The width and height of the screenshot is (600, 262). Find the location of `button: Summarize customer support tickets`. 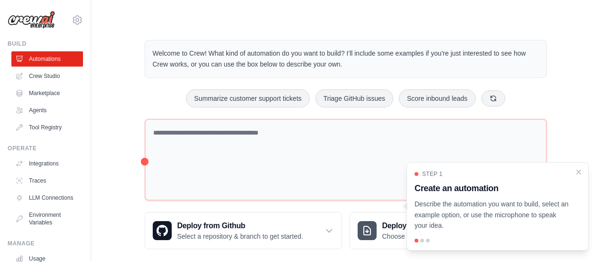

button: Summarize customer support tickets is located at coordinates (248, 98).